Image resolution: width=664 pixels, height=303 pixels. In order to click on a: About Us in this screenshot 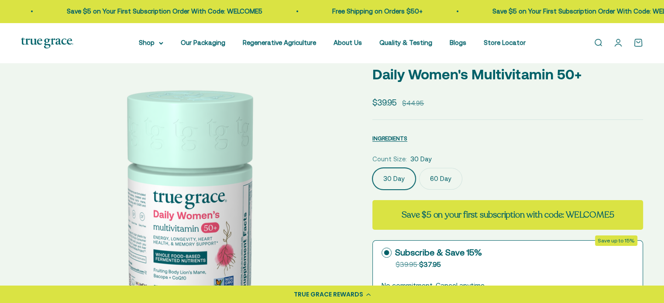, I will do `click(348, 42)`.